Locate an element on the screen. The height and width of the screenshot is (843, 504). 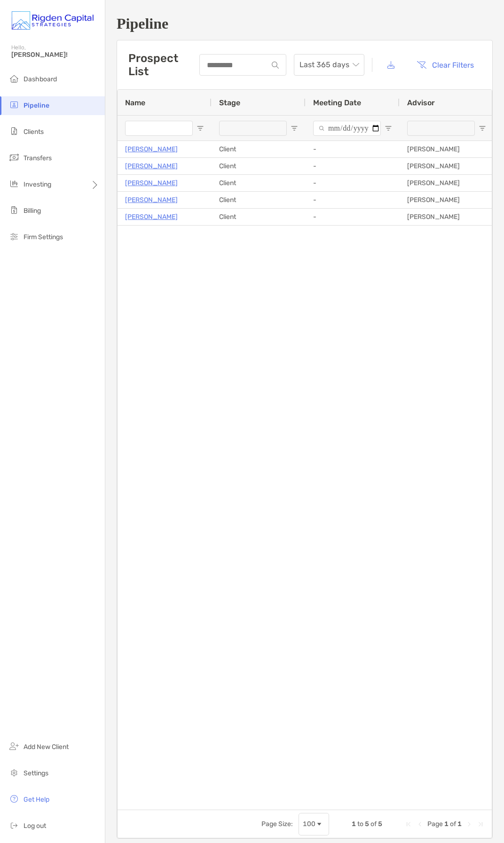
div: 100 is located at coordinates (309, 824).